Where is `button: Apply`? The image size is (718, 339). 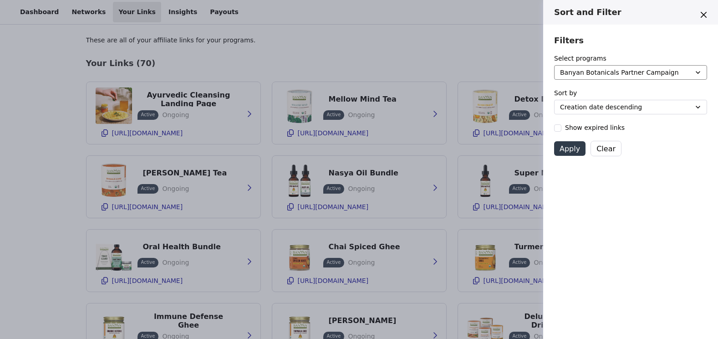 button: Apply is located at coordinates (569, 148).